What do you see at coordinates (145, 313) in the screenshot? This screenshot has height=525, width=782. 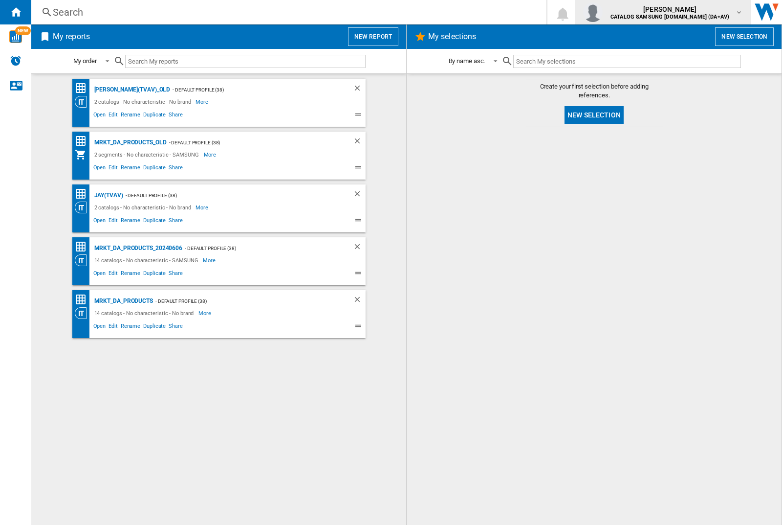 I see `div: 14 catalogs - No characteristic - No brand` at bounding box center [145, 313].